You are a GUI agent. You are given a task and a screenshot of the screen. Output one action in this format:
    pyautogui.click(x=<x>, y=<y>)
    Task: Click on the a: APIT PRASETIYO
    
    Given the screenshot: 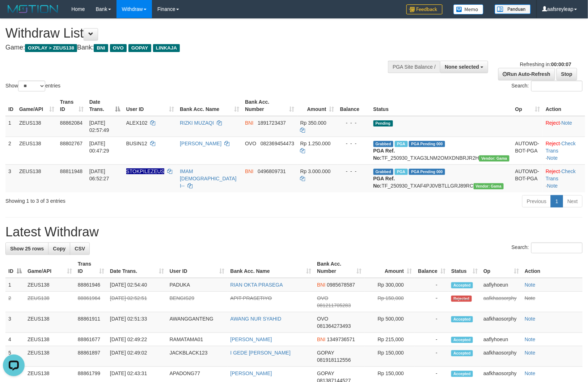 What is the action you would take?
    pyautogui.click(x=251, y=298)
    